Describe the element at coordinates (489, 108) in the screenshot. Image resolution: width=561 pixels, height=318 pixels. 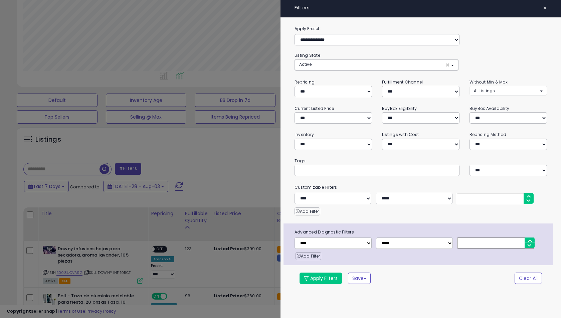
I see `small: BuyBox Availability` at that location.